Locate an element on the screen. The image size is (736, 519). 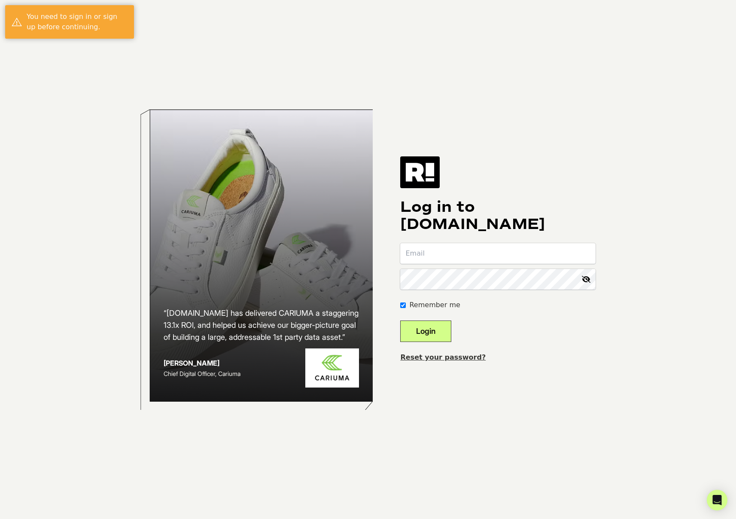
input: Email is located at coordinates (498, 253).